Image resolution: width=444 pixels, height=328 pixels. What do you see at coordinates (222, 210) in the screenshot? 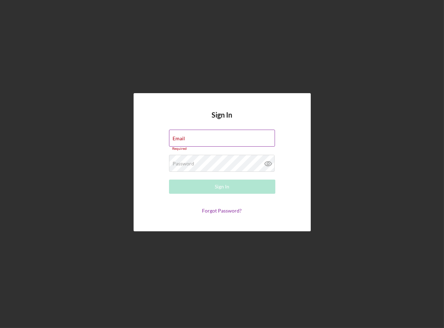
I see `a: Forgot Password?` at bounding box center [222, 210].